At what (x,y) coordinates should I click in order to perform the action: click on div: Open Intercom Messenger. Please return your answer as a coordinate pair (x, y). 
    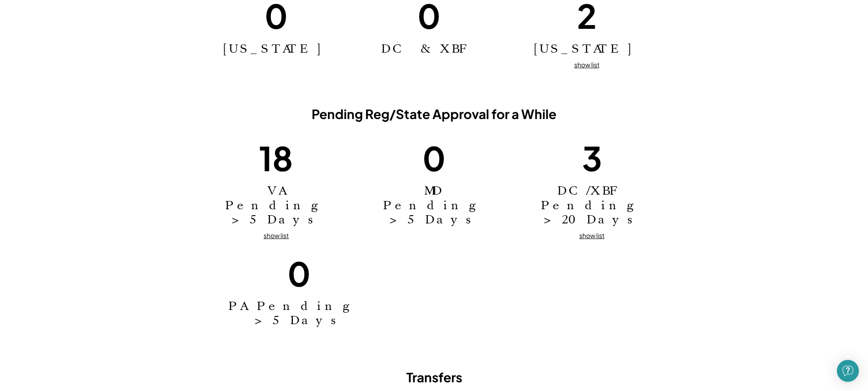
    Looking at the image, I should click on (848, 371).